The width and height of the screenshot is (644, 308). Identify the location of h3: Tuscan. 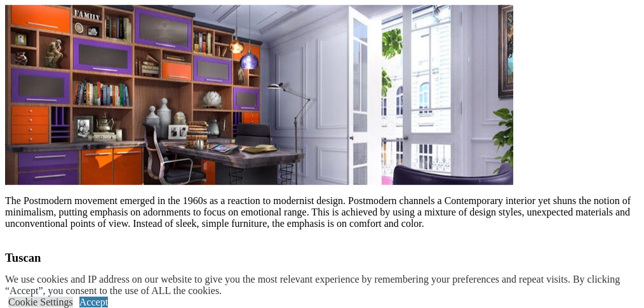
(322, 258).